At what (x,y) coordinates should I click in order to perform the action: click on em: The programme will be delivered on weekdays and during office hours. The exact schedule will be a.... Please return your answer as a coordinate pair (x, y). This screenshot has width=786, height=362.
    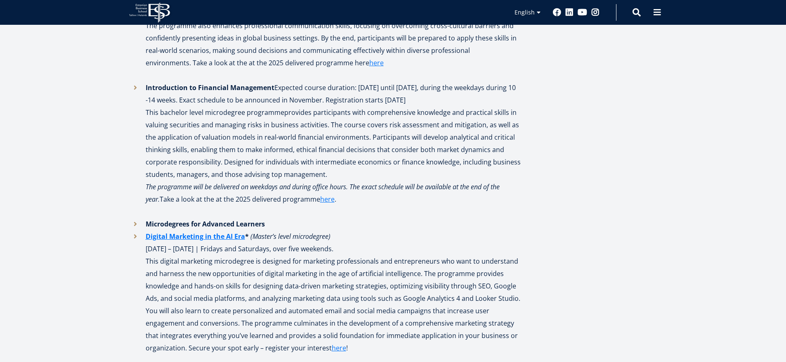
    Looking at the image, I should click on (323, 193).